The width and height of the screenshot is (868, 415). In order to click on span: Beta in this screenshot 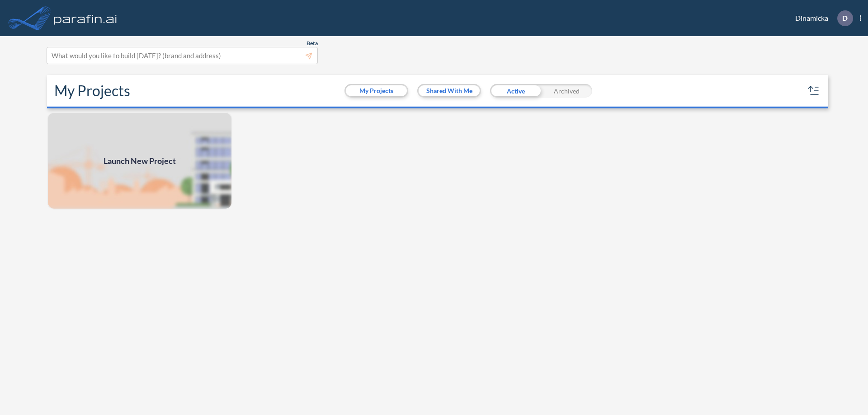, I will do `click(312, 44)`.